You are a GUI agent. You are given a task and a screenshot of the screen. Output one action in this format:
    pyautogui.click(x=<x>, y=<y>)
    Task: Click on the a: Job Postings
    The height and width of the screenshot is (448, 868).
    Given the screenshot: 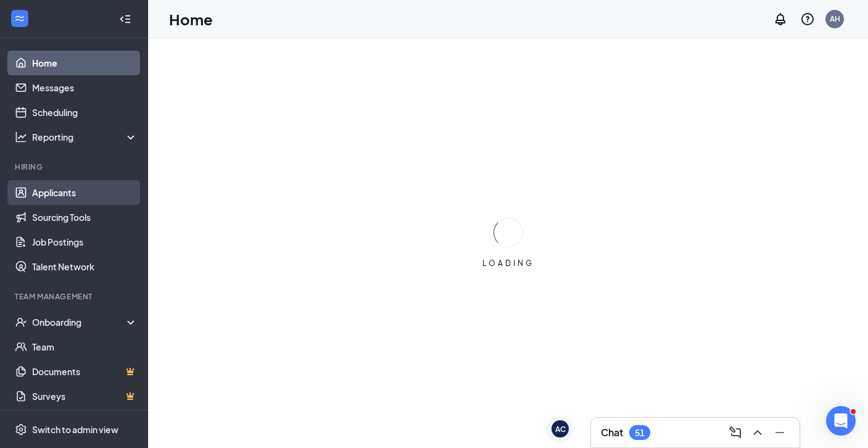 What is the action you would take?
    pyautogui.click(x=84, y=242)
    